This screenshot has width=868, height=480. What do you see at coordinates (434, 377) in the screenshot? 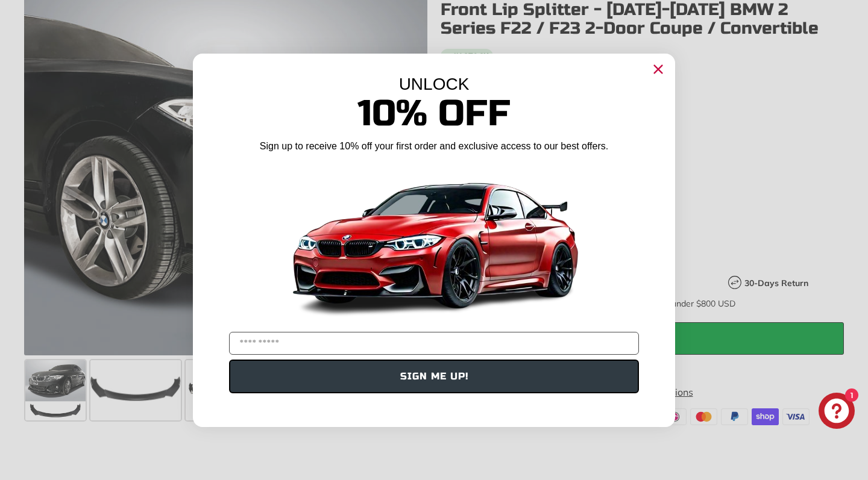
I see `button: SIGN ME UP!` at bounding box center [434, 377].